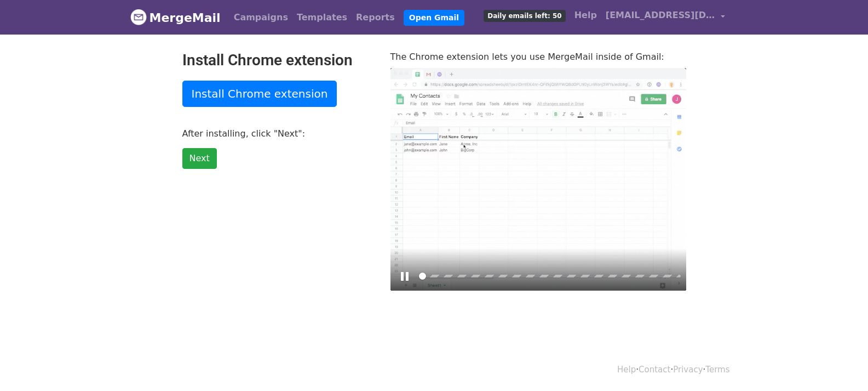  Describe the element at coordinates (278, 60) in the screenshot. I see `h2: Install Chrome extension` at that location.